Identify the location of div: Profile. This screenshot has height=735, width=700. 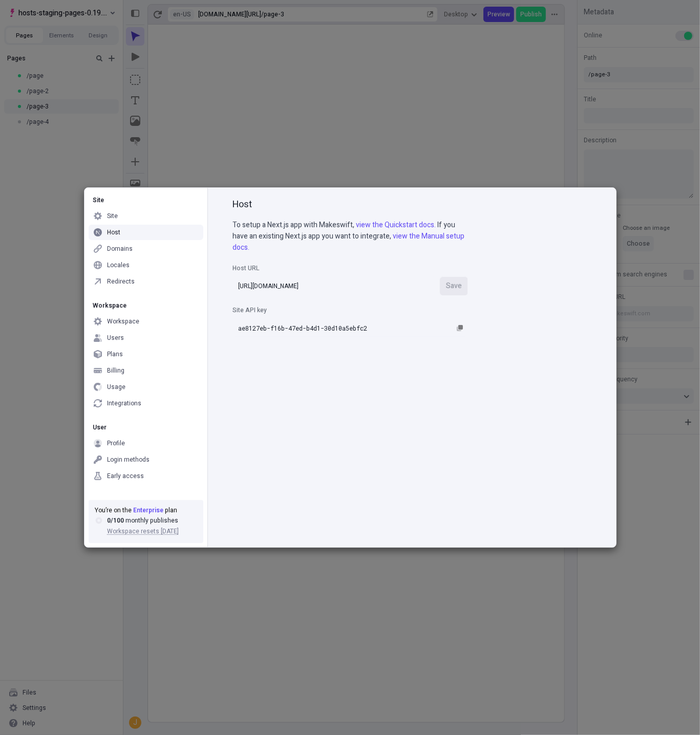
(116, 443).